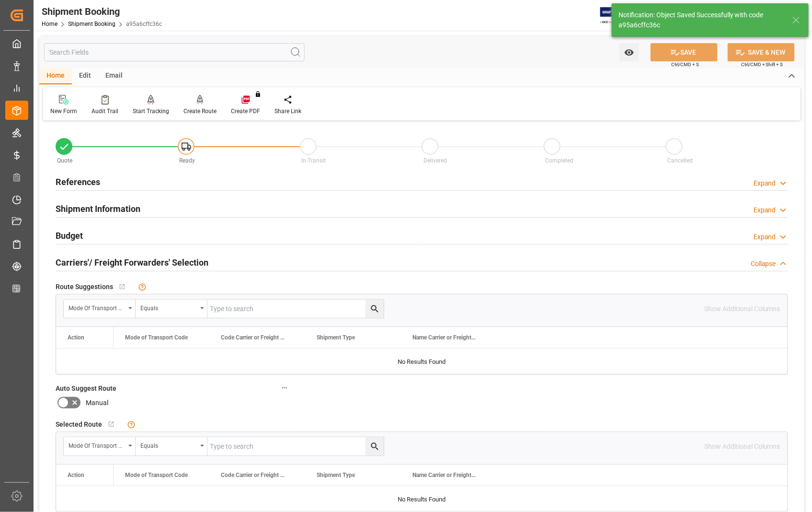  I want to click on div: Edit, so click(85, 76).